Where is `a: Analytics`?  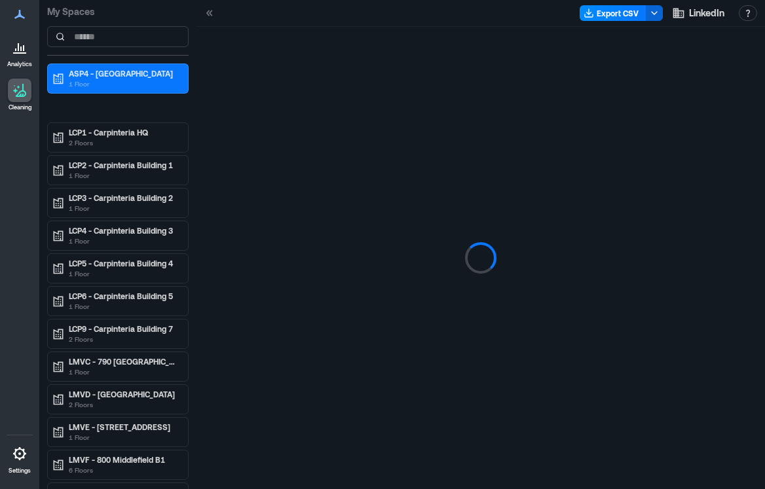 a: Analytics is located at coordinates (20, 52).